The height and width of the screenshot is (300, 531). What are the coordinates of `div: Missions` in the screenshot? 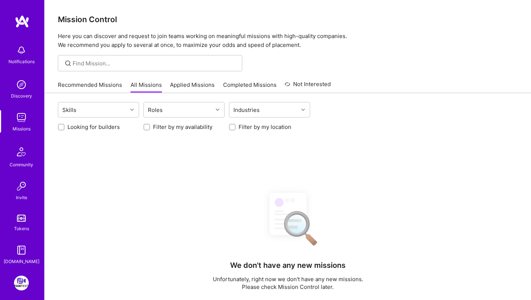 It's located at (21, 128).